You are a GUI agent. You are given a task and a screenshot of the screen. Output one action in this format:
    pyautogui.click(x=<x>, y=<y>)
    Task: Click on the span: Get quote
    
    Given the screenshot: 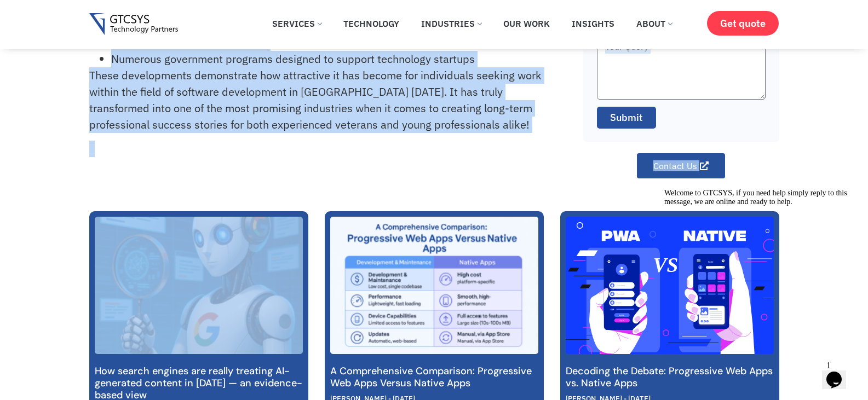 What is the action you would take?
    pyautogui.click(x=742, y=23)
    